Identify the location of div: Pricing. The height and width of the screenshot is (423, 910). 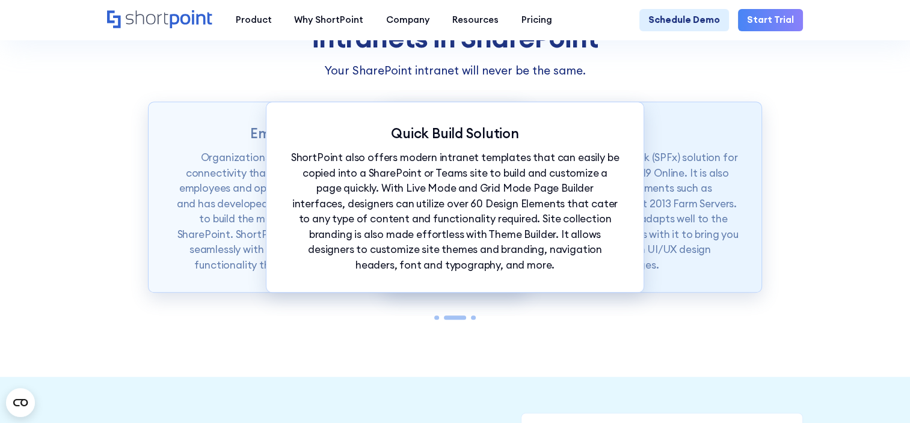
(536, 20).